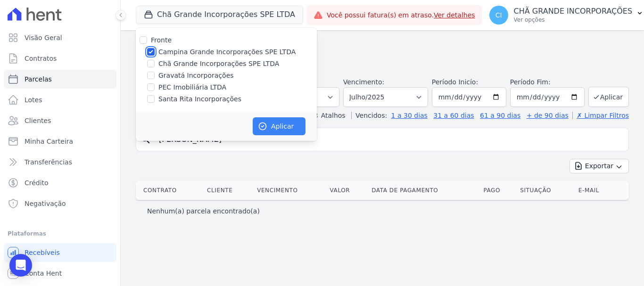 The height and width of the screenshot is (286, 644). Describe the element at coordinates (60, 38) in the screenshot. I see `a: Visão Geral` at that location.